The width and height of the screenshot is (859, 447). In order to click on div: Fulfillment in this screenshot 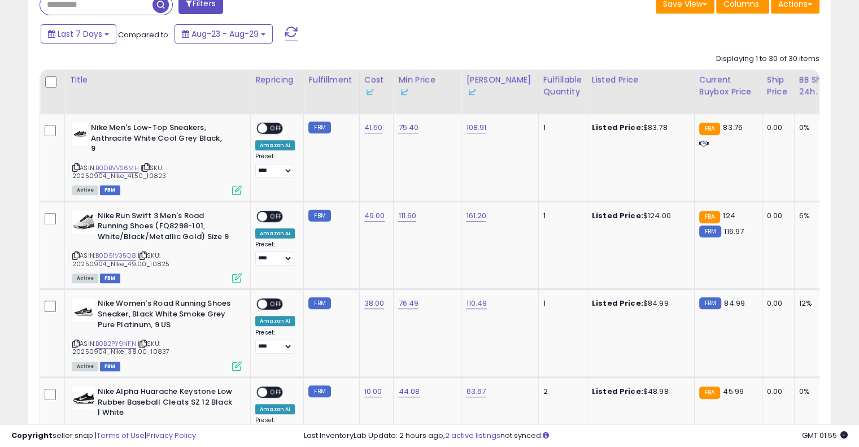, I will do `click(331, 80)`.